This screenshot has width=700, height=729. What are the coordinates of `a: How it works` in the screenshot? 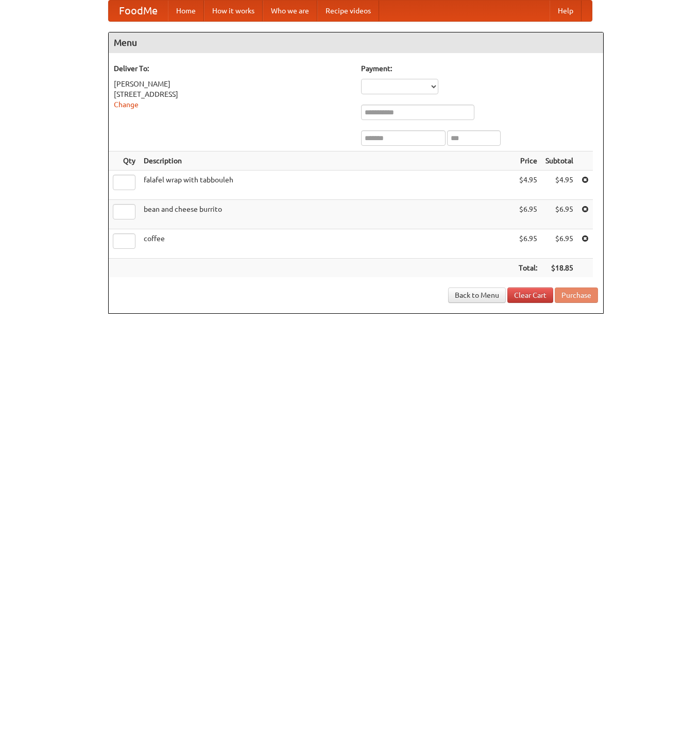 It's located at (233, 11).